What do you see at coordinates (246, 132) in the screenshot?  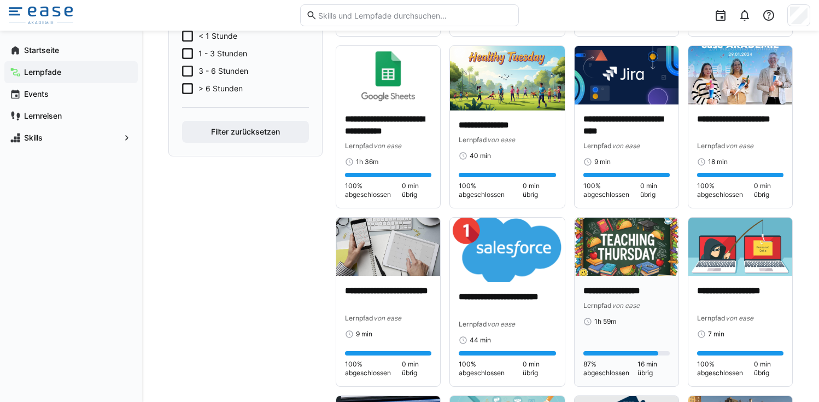 I see `span: Filter zurücksetzen` at bounding box center [246, 132].